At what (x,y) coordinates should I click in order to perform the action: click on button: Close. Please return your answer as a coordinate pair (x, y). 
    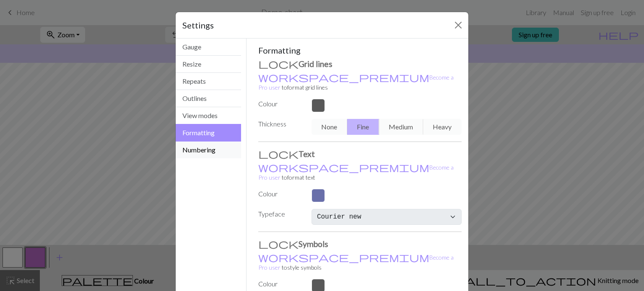
    Looking at the image, I should click on (458, 25).